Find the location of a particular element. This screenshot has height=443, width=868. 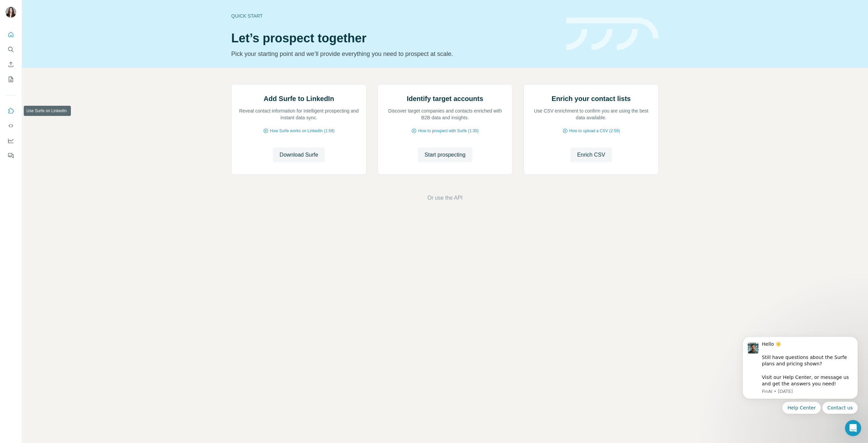

div: message notification from FinAI, 5d ago. Hello ☀️ ​ Still have questions about the Surfe plans an... is located at coordinates (68, 53).